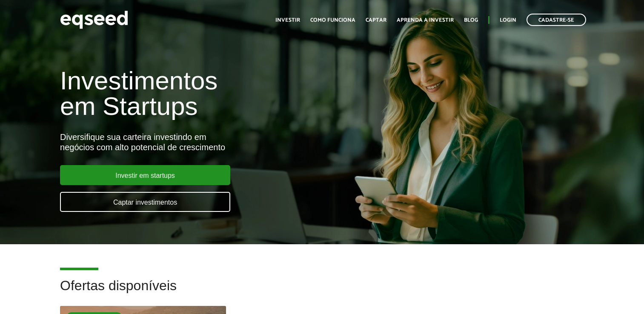 This screenshot has width=644, height=314. Describe the element at coordinates (145, 175) in the screenshot. I see `a: Investir em startups` at that location.